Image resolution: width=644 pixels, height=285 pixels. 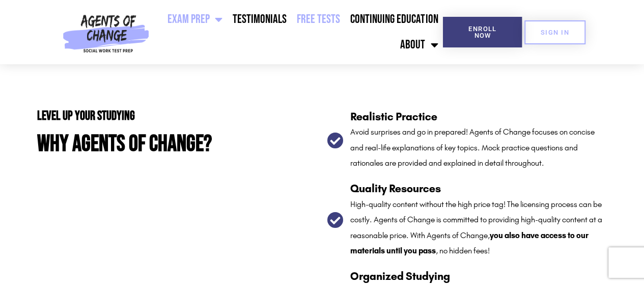 What do you see at coordinates (476, 228) in the screenshot?
I see `span: High-quality content without the high price tag! The licensing process can be costly. Agents of C...` at bounding box center [476, 228].